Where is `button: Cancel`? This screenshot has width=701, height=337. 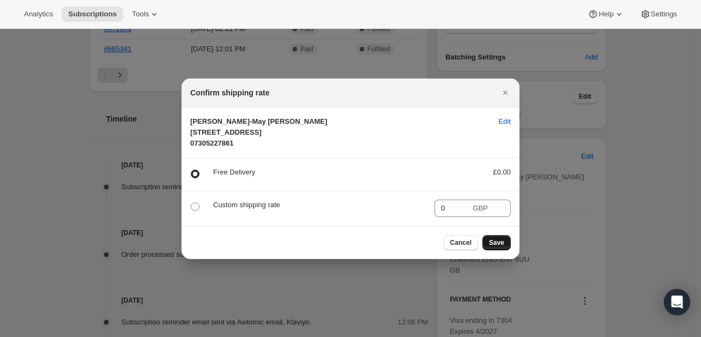 button: Cancel is located at coordinates (461, 243).